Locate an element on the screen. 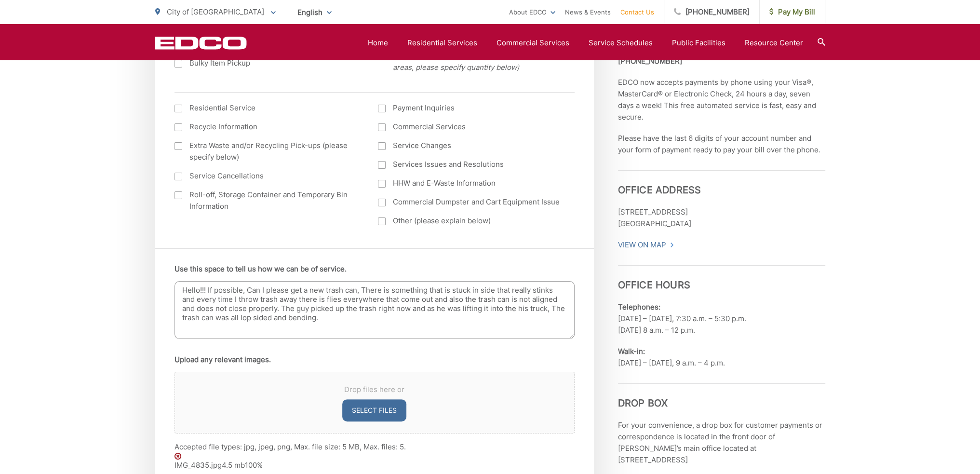 Image resolution: width=980 pixels, height=474 pixels. b: Walk-in: is located at coordinates (631, 351).